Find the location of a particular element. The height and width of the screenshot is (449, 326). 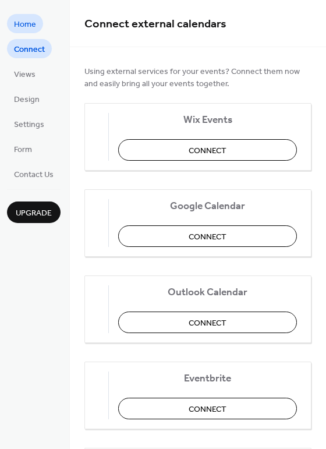

a: Views is located at coordinates (24, 73).